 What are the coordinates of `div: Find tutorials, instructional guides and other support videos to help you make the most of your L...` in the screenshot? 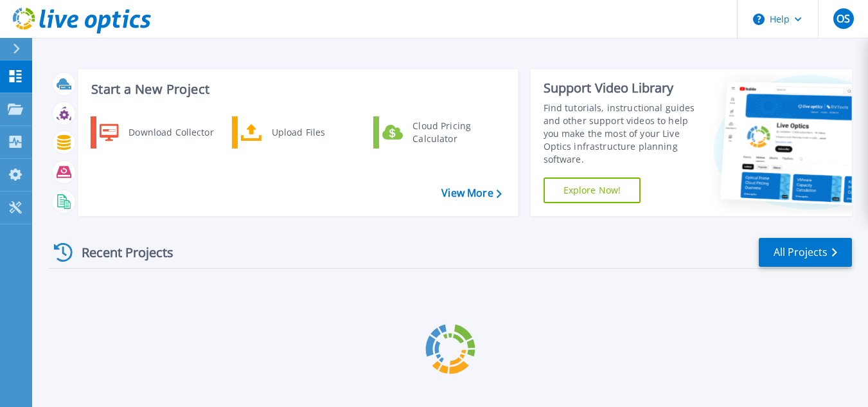 It's located at (623, 134).